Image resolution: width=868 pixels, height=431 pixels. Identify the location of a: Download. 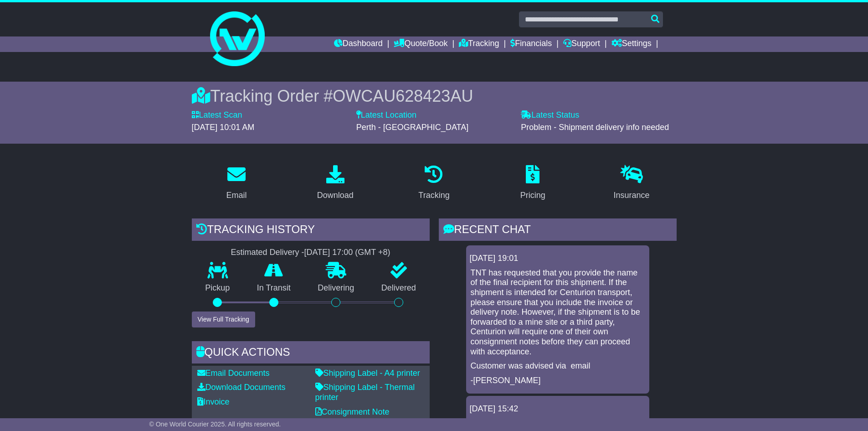
(336, 183).